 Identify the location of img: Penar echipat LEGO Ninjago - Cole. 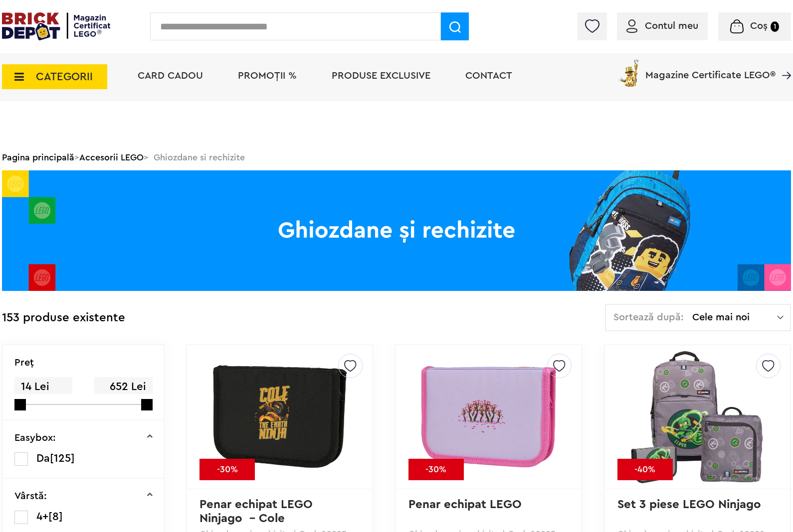
(280, 417).